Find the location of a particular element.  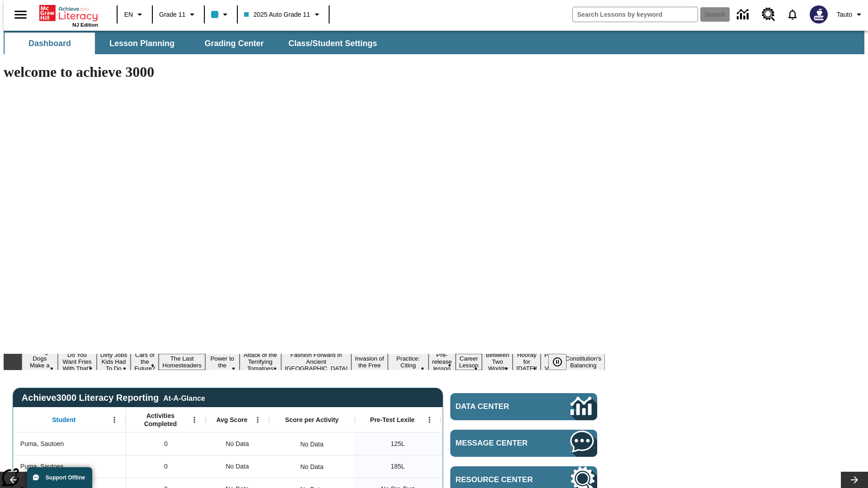

button: Slide 14 Hooray for Constitution Day! is located at coordinates (527, 361).